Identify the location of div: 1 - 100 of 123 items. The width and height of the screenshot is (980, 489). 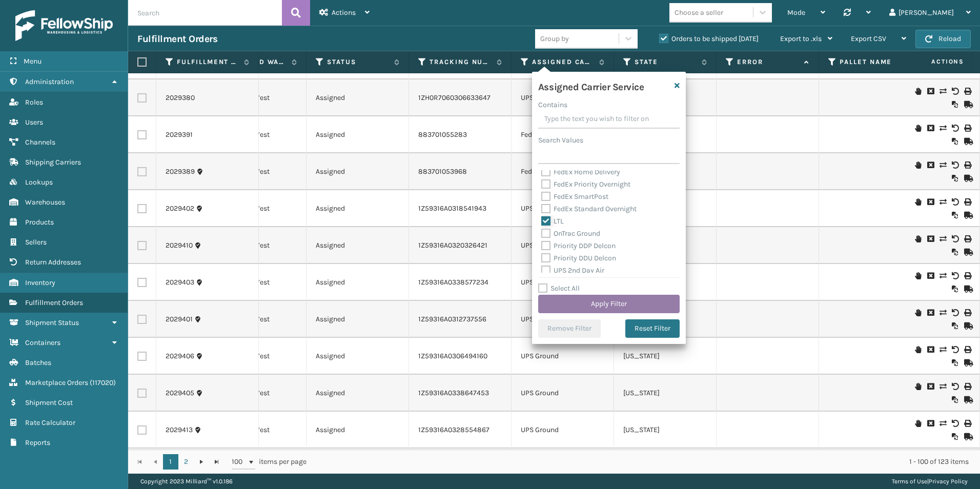
(645, 462).